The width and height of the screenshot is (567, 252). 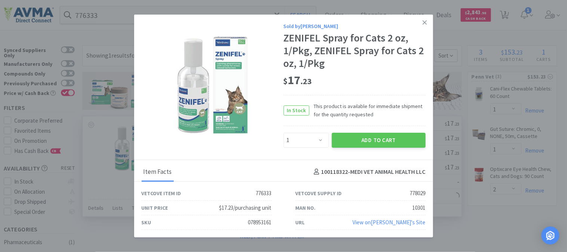 I want to click on div: ZENIFEL Spray for Cats 2 oz, 1/Pkg, ZENIFEL Spray for Cats 2 oz, 1/Pkg, so click(x=355, y=51).